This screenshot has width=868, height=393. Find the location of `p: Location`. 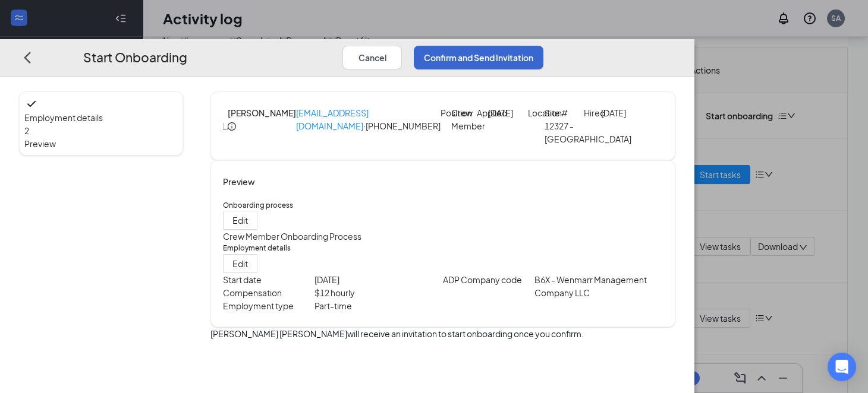

p: Location is located at coordinates (536, 113).